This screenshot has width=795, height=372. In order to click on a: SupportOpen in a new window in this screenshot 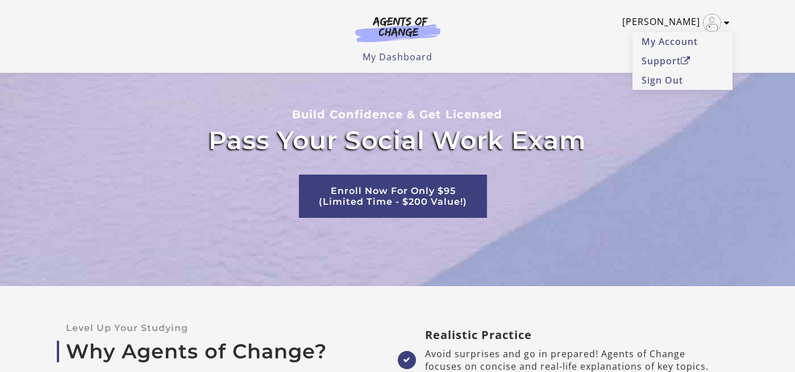, I will do `click(682, 61)`.